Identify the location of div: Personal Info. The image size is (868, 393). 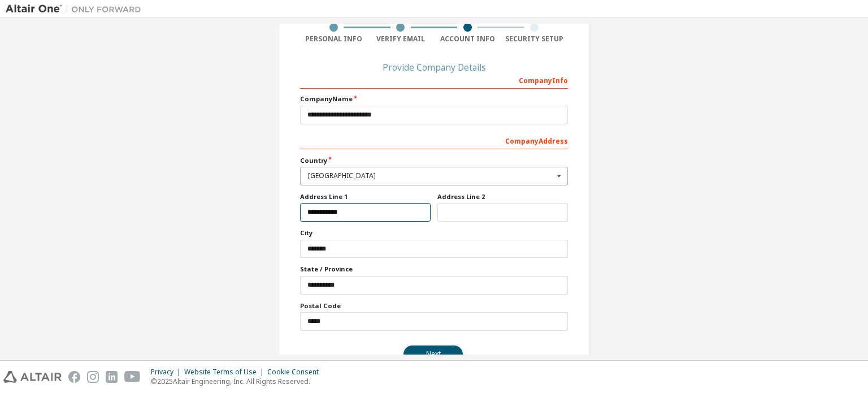
(333, 39).